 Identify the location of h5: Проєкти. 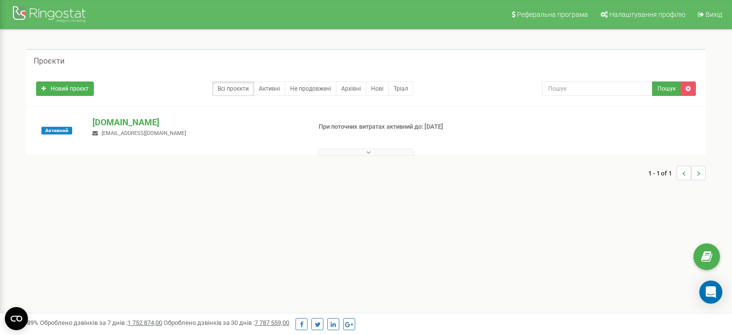
(49, 61).